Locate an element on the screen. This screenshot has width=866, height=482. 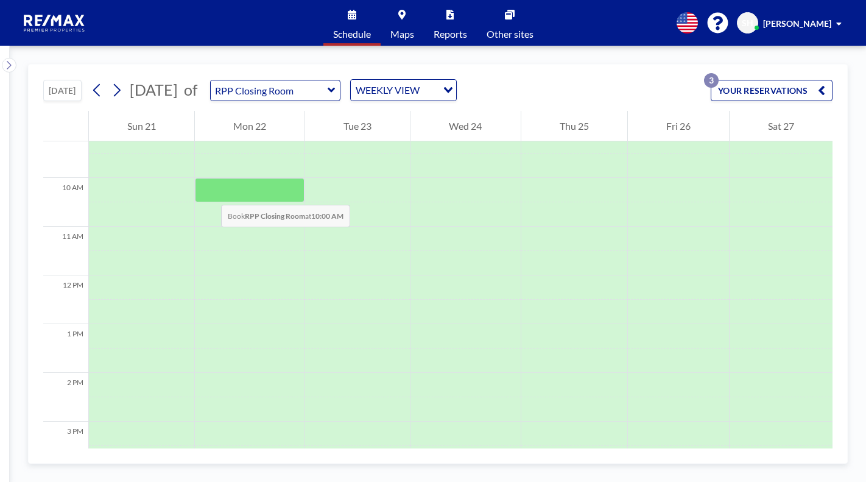
input: Search for option is located at coordinates (429, 90).